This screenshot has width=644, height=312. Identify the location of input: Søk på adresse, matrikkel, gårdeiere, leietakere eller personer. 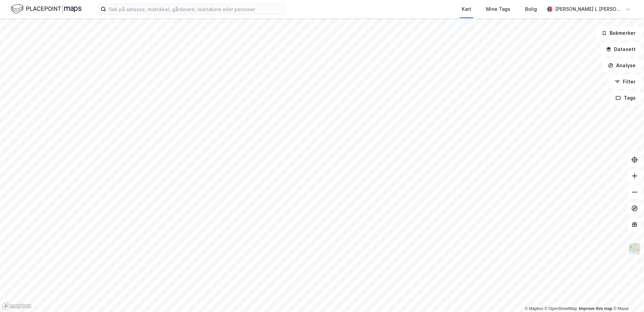
(196, 9).